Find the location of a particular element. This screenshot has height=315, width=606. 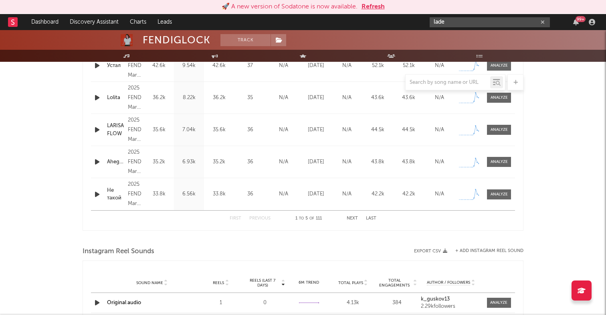

a: Не такой is located at coordinates (115, 194).